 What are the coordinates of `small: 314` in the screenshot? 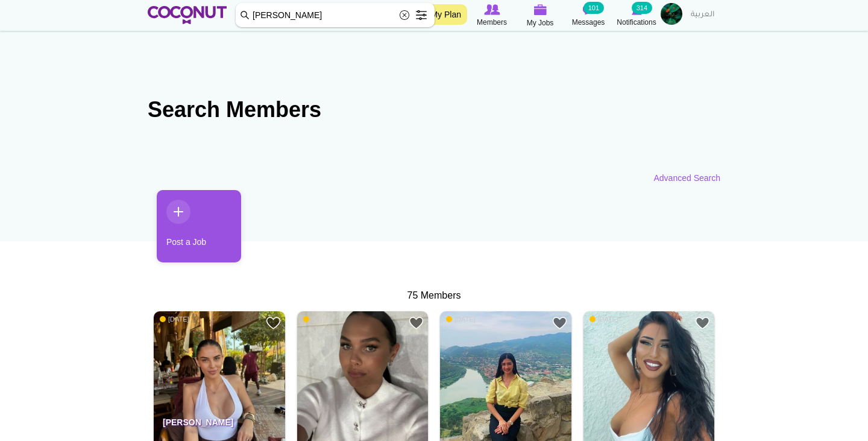 It's located at (642, 7).